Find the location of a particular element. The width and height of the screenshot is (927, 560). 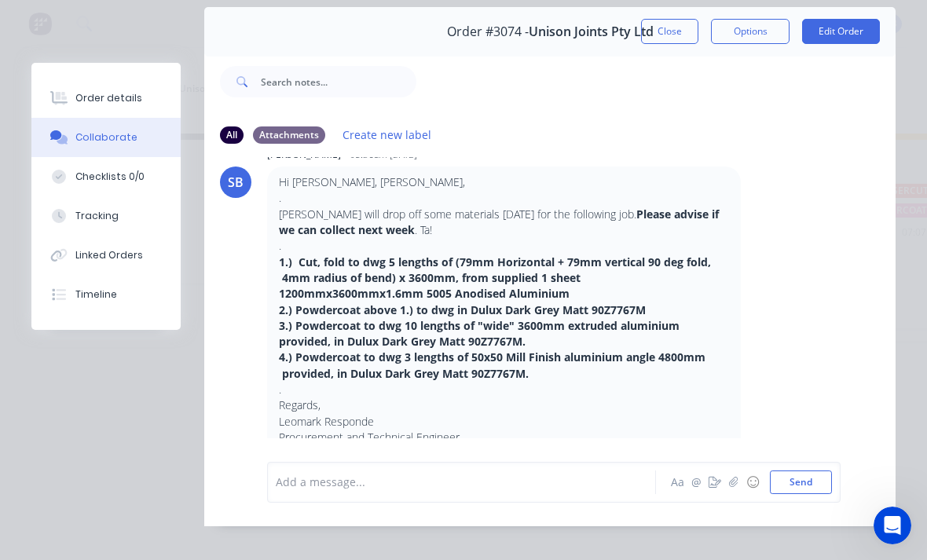

div: SB is located at coordinates (236, 182).